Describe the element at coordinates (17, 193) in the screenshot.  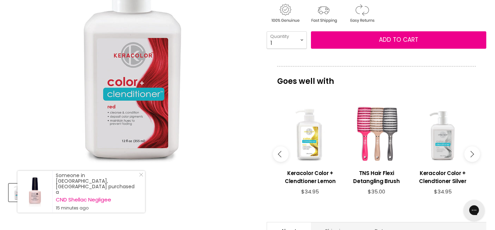
I see `img: Keracolor Color + Clendtioner Red` at that location.